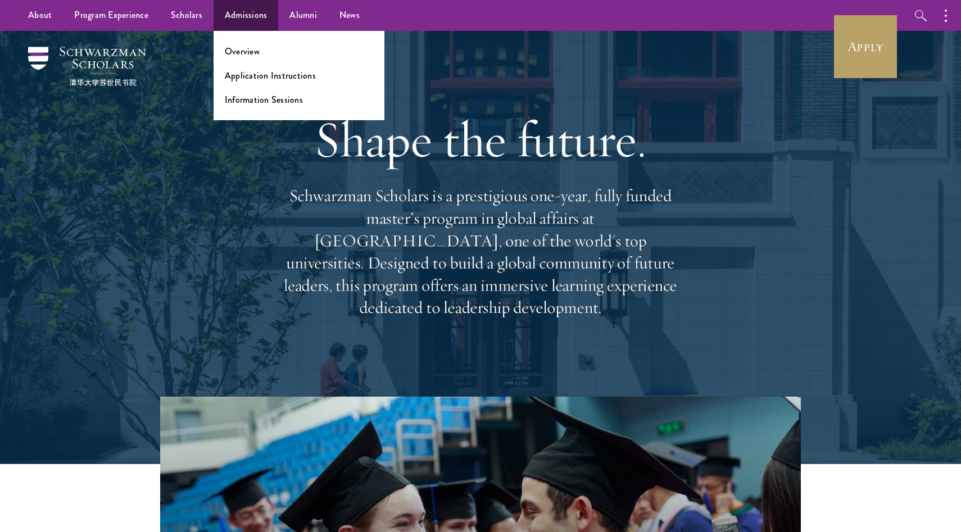 The image size is (961, 532). What do you see at coordinates (866, 47) in the screenshot?
I see `a: Apply` at bounding box center [866, 47].